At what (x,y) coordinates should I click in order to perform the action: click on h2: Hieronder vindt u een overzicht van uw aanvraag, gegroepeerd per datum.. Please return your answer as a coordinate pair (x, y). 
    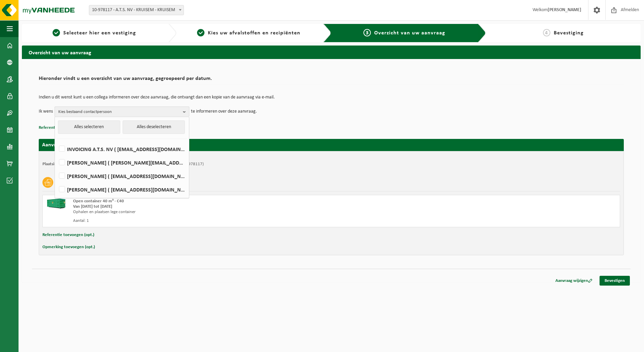
    Looking at the image, I should click on (331, 80).